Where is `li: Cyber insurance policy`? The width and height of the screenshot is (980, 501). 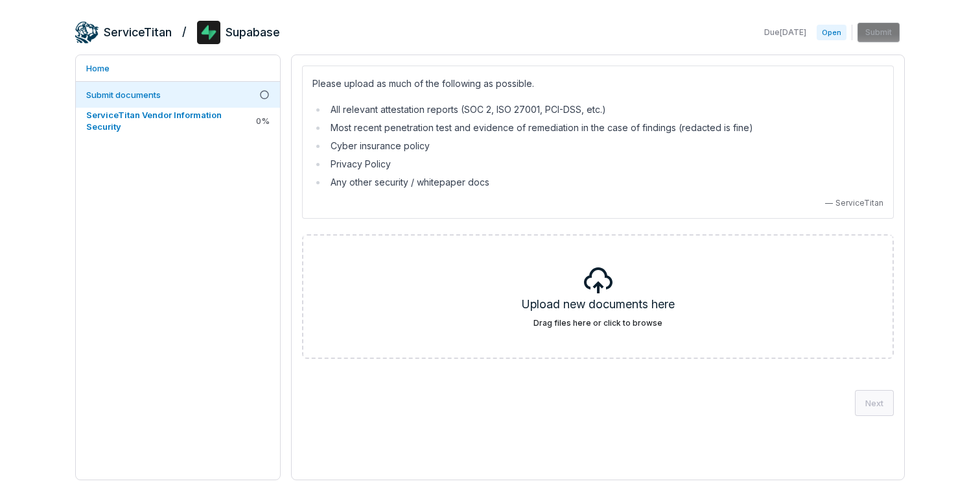
li: Cyber insurance policy is located at coordinates (604, 146).